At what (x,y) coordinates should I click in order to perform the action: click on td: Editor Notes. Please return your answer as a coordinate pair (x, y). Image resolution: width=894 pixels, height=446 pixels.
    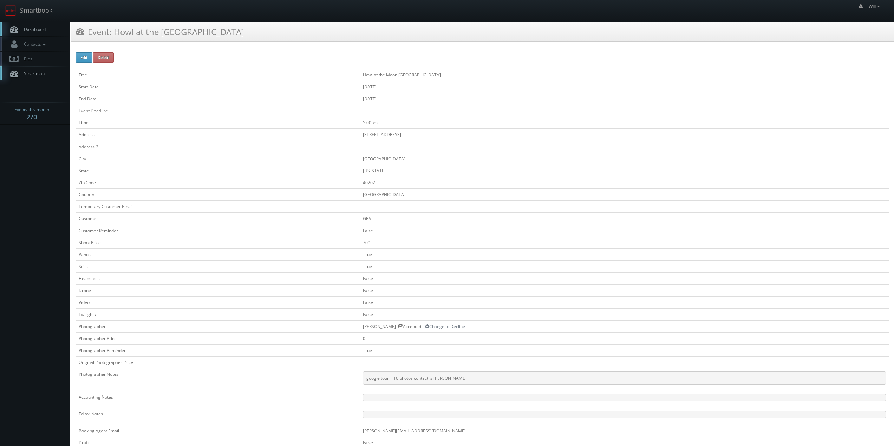
    Looking at the image, I should click on (218, 417).